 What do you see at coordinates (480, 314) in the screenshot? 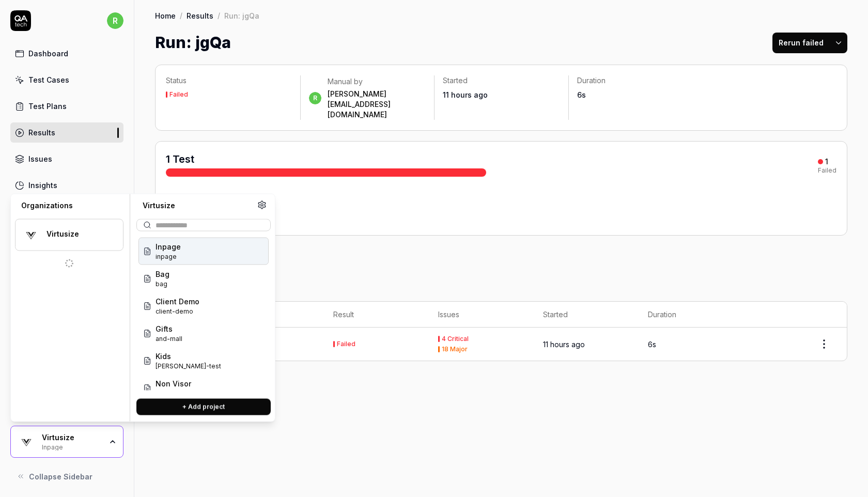
I see `th: Issues` at bounding box center [480, 314].